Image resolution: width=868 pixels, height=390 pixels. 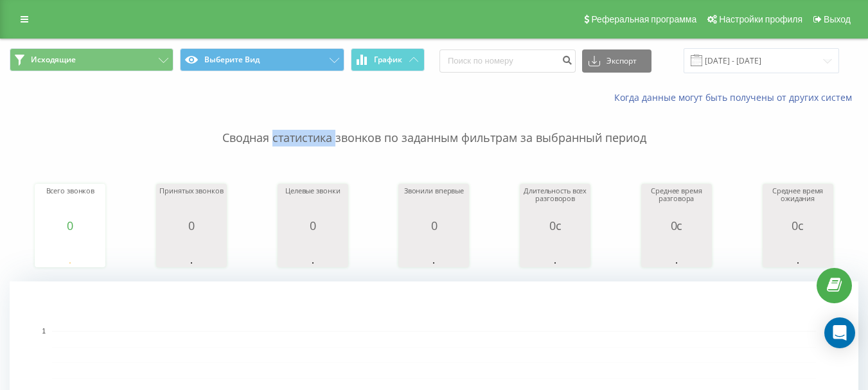 What do you see at coordinates (262, 60) in the screenshot?
I see `button: Выберите Вид` at bounding box center [262, 60].